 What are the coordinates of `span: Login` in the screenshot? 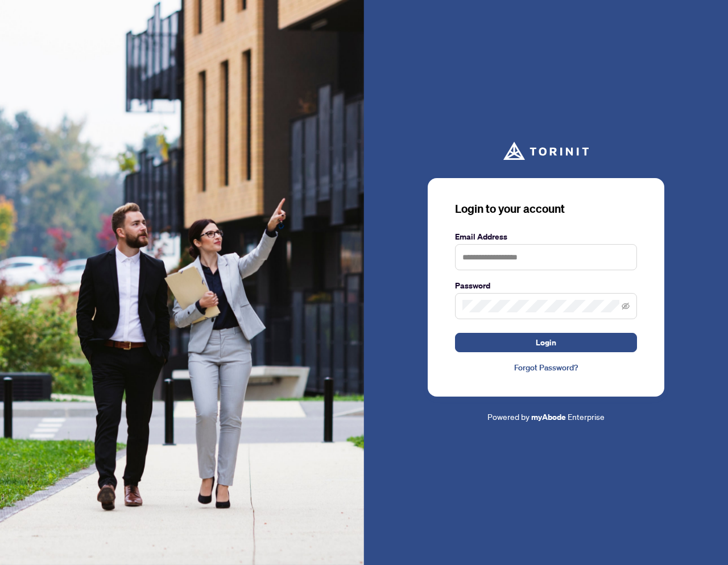 It's located at (546, 343).